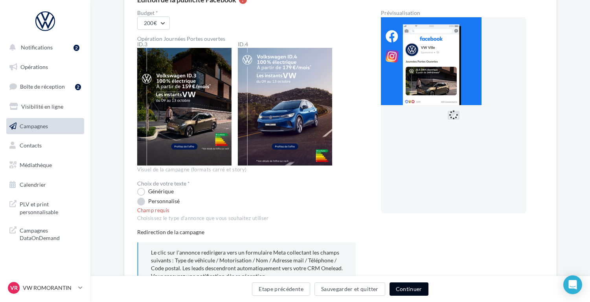  What do you see at coordinates (153, 23) in the screenshot?
I see `button: 200€` at bounding box center [153, 23].